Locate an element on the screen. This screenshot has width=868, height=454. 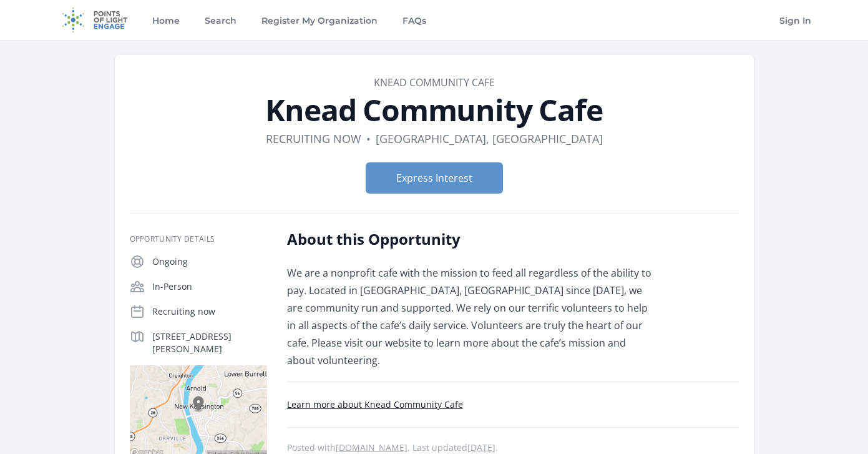
abbr: Mon, Jan 30, 2023 6:10 AM is located at coordinates (481, 447).